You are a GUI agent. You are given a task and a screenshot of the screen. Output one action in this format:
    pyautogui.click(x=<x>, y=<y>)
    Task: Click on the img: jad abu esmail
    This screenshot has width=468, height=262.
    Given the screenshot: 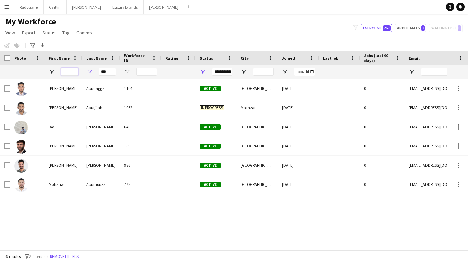 What is the action you would take?
    pyautogui.click(x=21, y=128)
    